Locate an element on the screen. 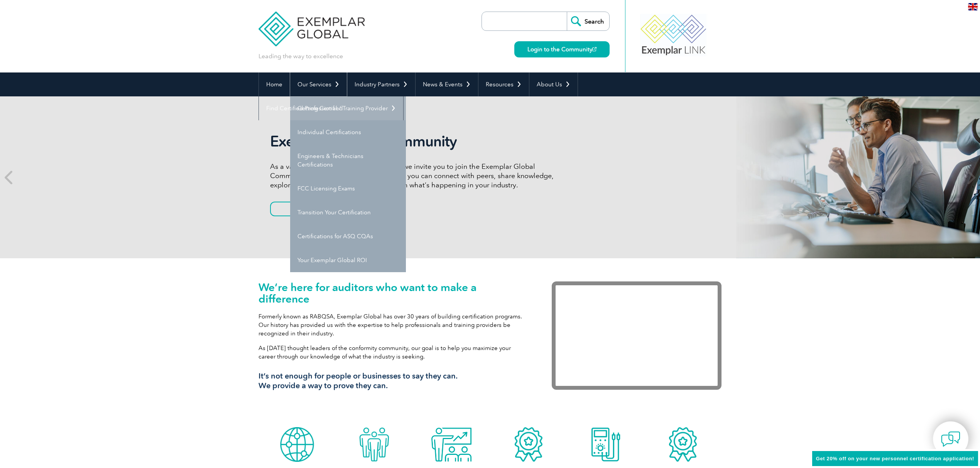  span: Get 20% off on your new personnel certification application! is located at coordinates (895, 458).